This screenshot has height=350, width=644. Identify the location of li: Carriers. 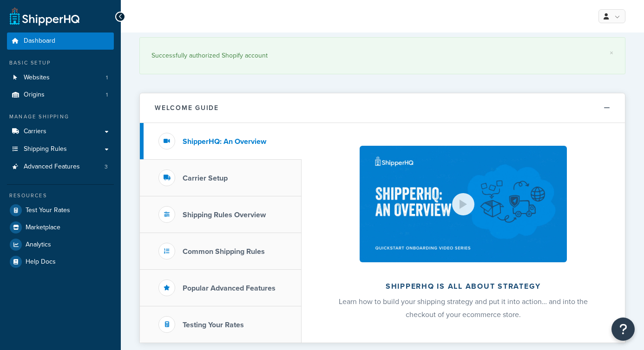
(60, 132).